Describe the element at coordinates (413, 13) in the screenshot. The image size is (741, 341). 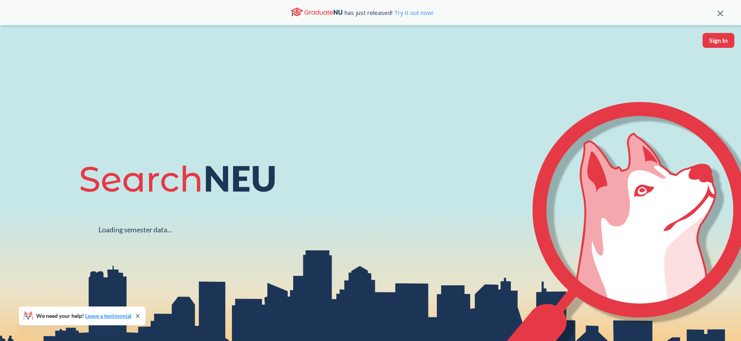
I see `a: Try it out now!` at that location.